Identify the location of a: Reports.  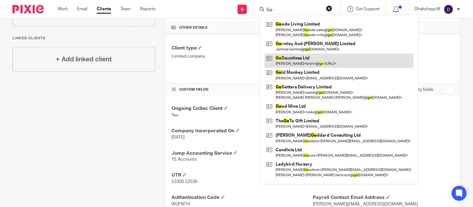
(148, 9).